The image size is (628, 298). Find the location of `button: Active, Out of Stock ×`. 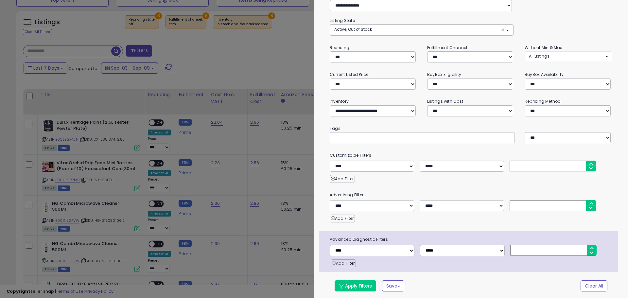

button: Active, Out of Stock × is located at coordinates (421, 30).